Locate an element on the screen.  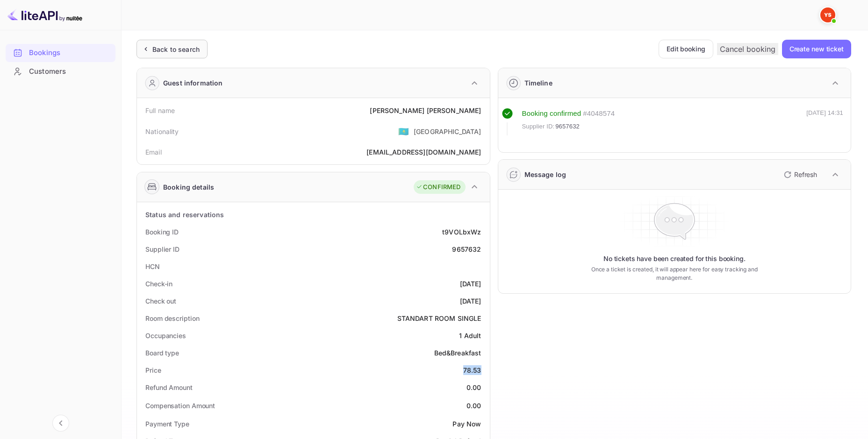
button: Collapse navigation is located at coordinates (61, 423).